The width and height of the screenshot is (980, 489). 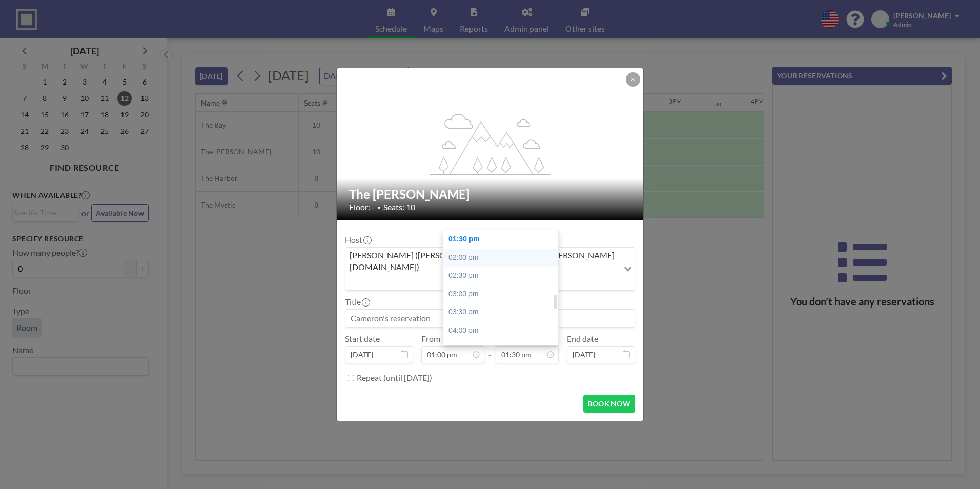 I want to click on div: 04:30 pm, so click(x=503, y=348).